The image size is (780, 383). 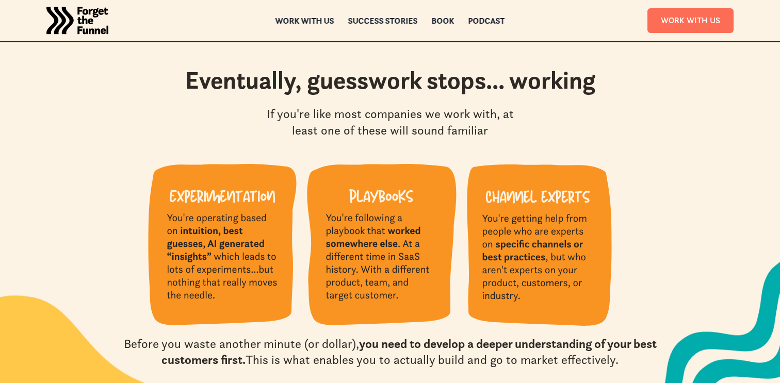 I want to click on a: Work With Us, so click(x=690, y=20).